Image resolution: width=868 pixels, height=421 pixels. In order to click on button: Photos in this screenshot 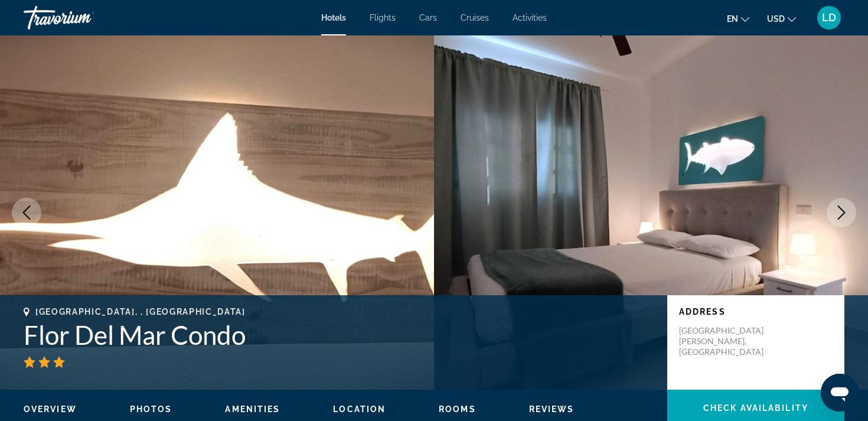, I will do `click(151, 409)`.